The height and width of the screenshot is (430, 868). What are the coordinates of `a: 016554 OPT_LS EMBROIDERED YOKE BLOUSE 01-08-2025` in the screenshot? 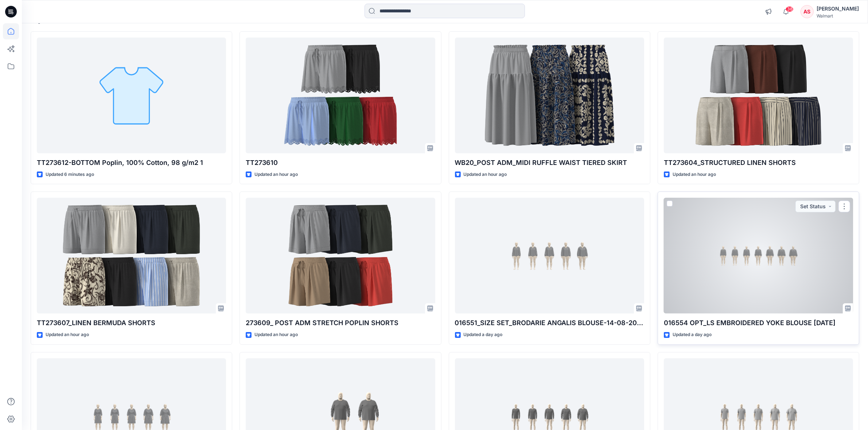 It's located at (758, 256).